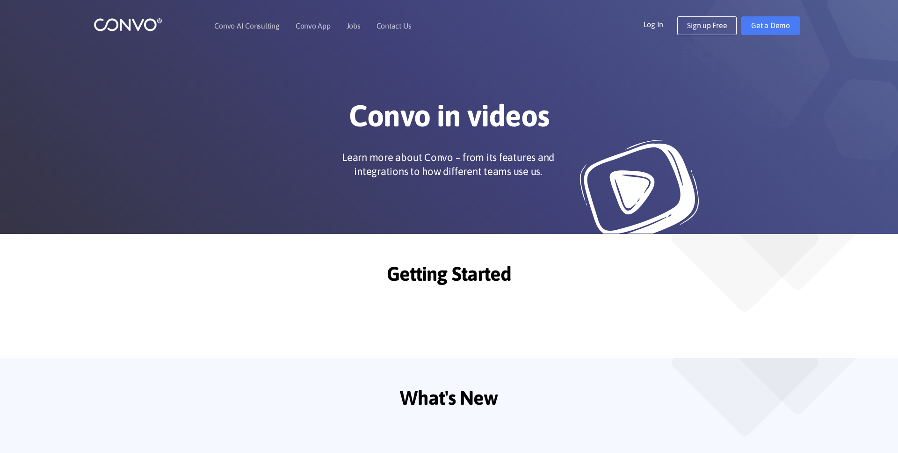 The image size is (898, 453). Describe the element at coordinates (660, 24) in the screenshot. I see `a: Log In` at that location.